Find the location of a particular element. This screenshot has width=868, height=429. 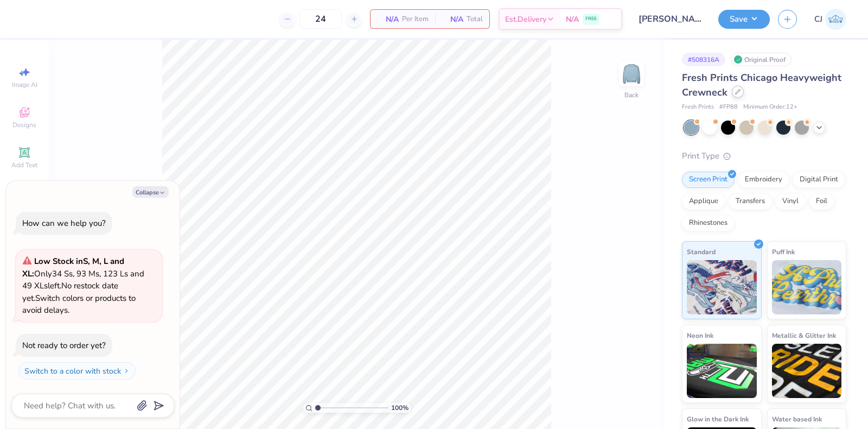

button: Switch to a color with stock is located at coordinates (77, 371).